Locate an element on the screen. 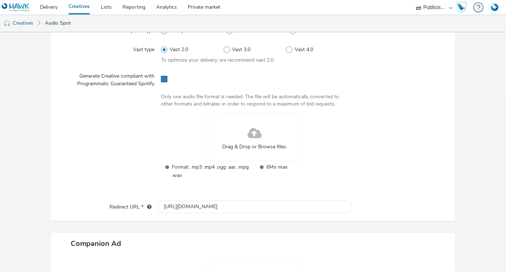 This screenshot has height=272, width=506. div: Only one audio file format is needed. The file will be automatically converted to other formats a... is located at coordinates (254, 100).